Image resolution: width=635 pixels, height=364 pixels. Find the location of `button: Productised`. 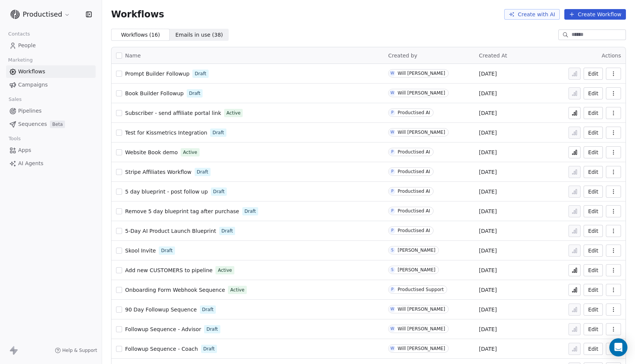

button: Productised is located at coordinates (40, 14).